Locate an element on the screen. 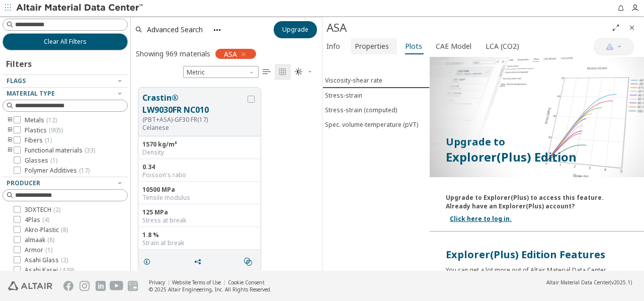 Image resolution: width=644 pixels, height=301 pixels. p: Explorer(Plus) Edition is located at coordinates (537, 157).